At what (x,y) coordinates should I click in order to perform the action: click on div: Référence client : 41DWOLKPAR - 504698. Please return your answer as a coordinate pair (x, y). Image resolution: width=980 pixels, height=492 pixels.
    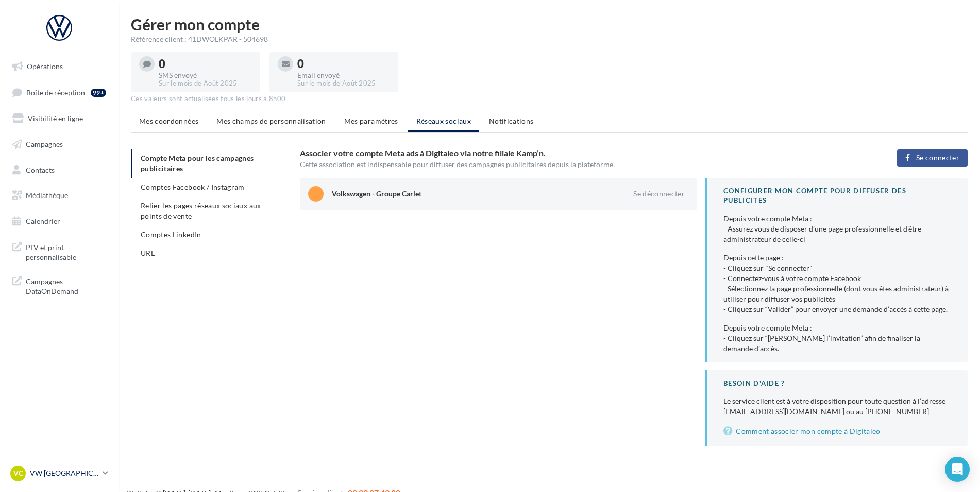
    Looking at the image, I should click on (549, 39).